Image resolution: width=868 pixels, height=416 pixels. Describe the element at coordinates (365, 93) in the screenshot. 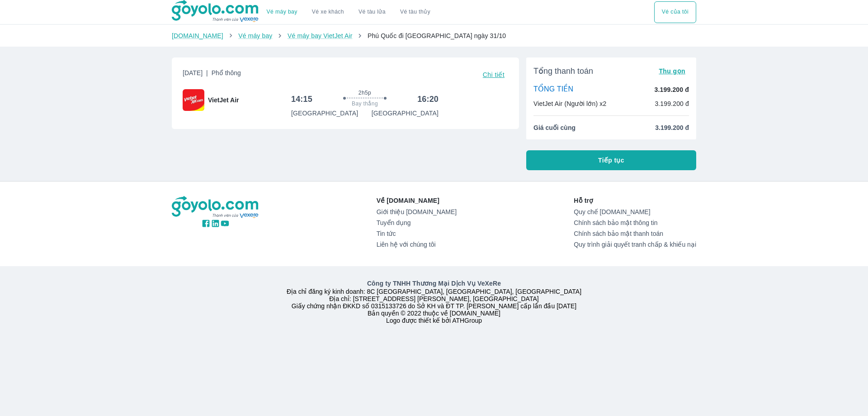

I see `span: 2h5p` at that location.